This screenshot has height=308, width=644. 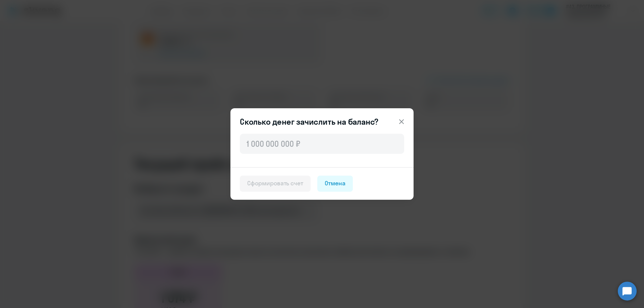 What do you see at coordinates (275, 184) in the screenshot?
I see `div: Сформировать счет` at bounding box center [275, 184].